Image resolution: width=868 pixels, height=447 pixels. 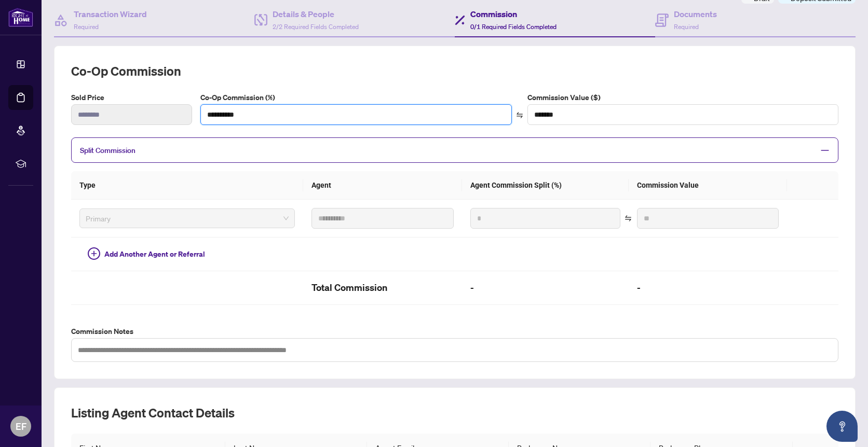 What do you see at coordinates (107, 151) in the screenshot?
I see `span: Split Commission` at bounding box center [107, 151].